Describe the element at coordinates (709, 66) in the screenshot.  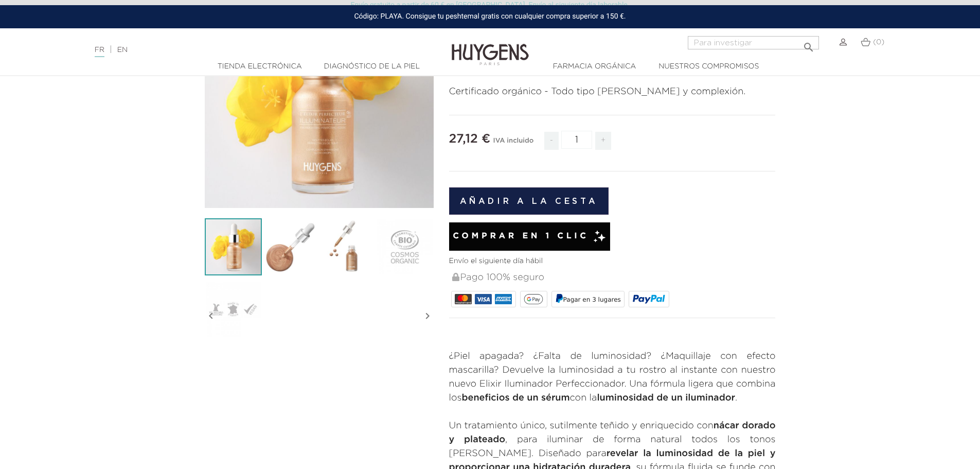
I see `a: Nuestros compromisos` at that location.